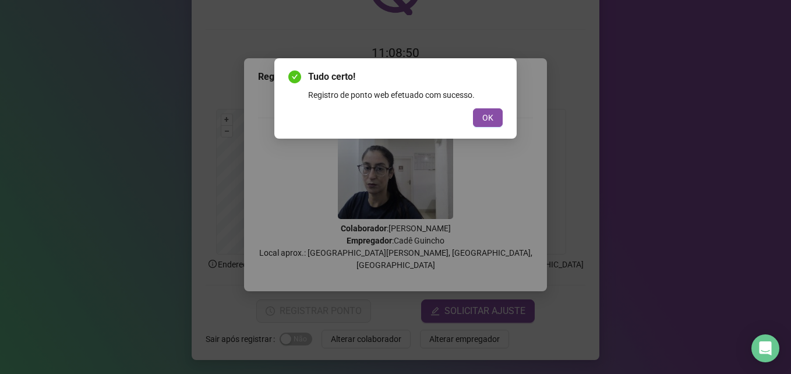 This screenshot has height=374, width=791. I want to click on button: OK, so click(488, 118).